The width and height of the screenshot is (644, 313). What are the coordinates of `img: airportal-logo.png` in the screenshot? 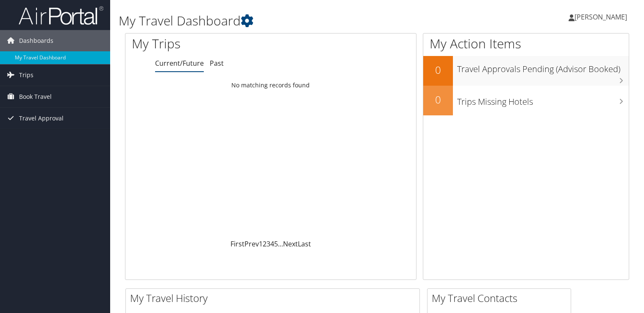 It's located at (61, 15).